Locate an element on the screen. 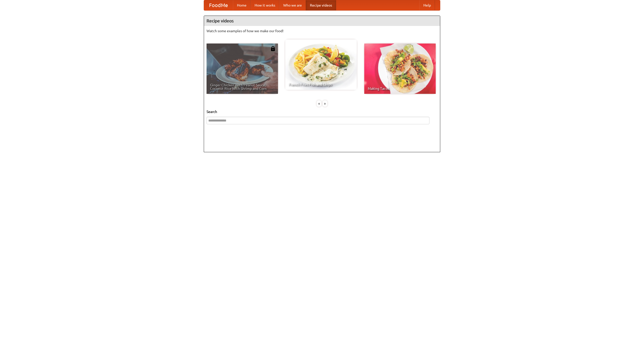 This screenshot has width=644, height=356. a: Recipe videos is located at coordinates (321, 5).